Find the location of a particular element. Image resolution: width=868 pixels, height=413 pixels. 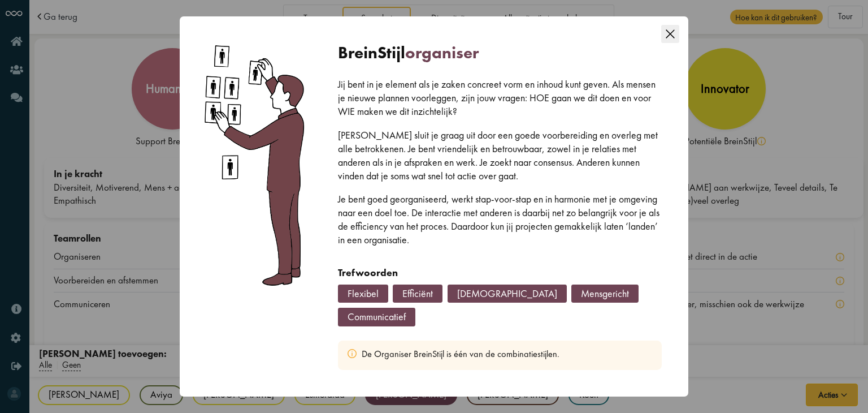

button: Close this dialog is located at coordinates (669, 31).